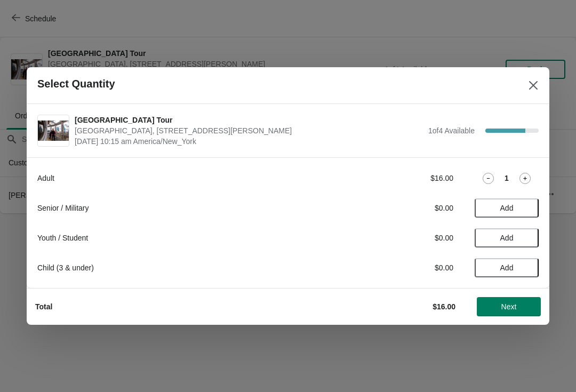 The height and width of the screenshot is (392, 576). Describe the element at coordinates (506, 178) in the screenshot. I see `strong: 1` at that location.